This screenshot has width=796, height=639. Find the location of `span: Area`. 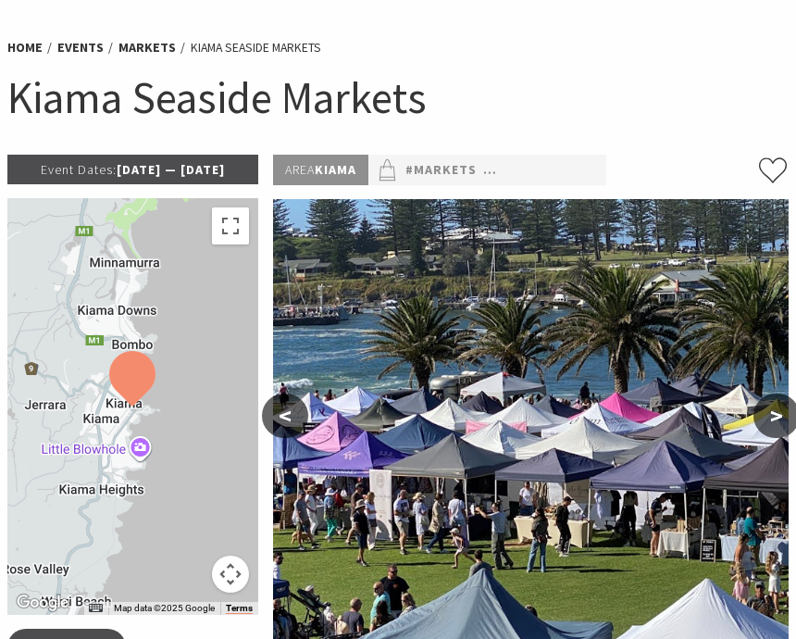

span: Area is located at coordinates (300, 169).